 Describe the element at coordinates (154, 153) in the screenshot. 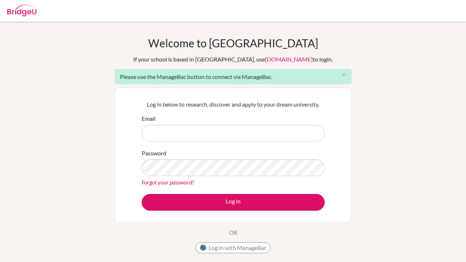

I see `label: Password` at that location.